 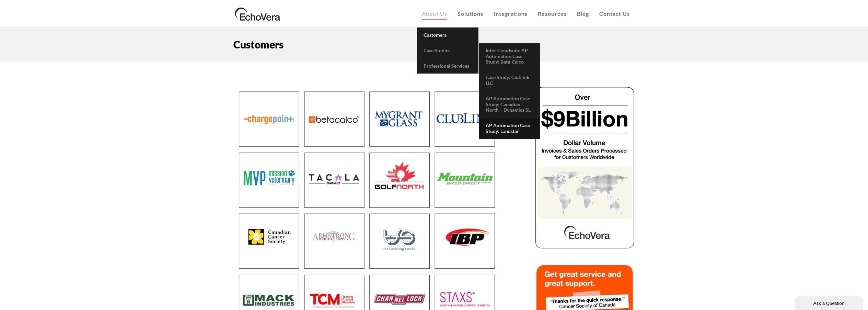 I want to click on a: AP Automation Case Study: Landstar, so click(x=509, y=129).